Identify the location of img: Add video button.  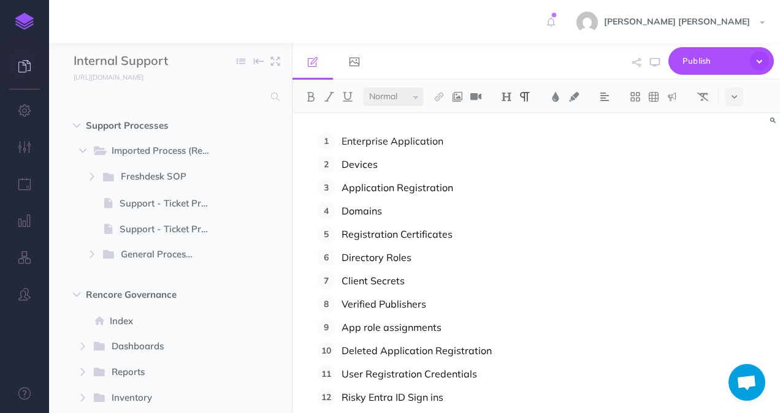
(476, 97).